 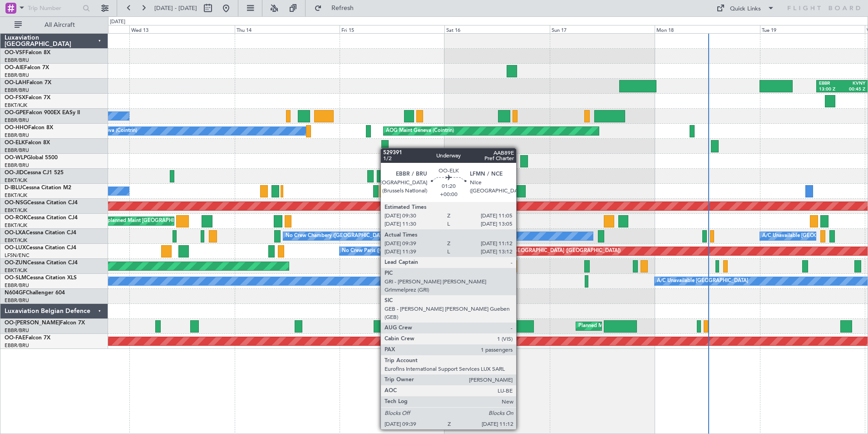 What do you see at coordinates (17, 255) in the screenshot?
I see `a: LFSN/ENC` at bounding box center [17, 255].